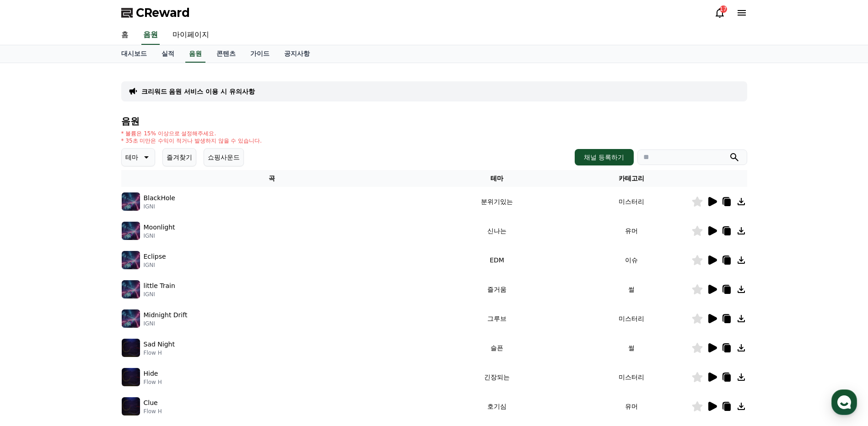  Describe the element at coordinates (720, 12) in the screenshot. I see `a: 17` at that location.